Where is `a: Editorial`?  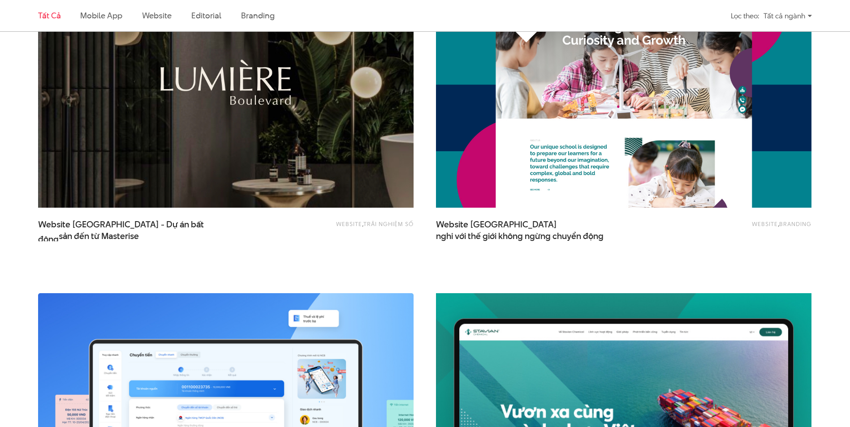
a: Editorial is located at coordinates (206, 15).